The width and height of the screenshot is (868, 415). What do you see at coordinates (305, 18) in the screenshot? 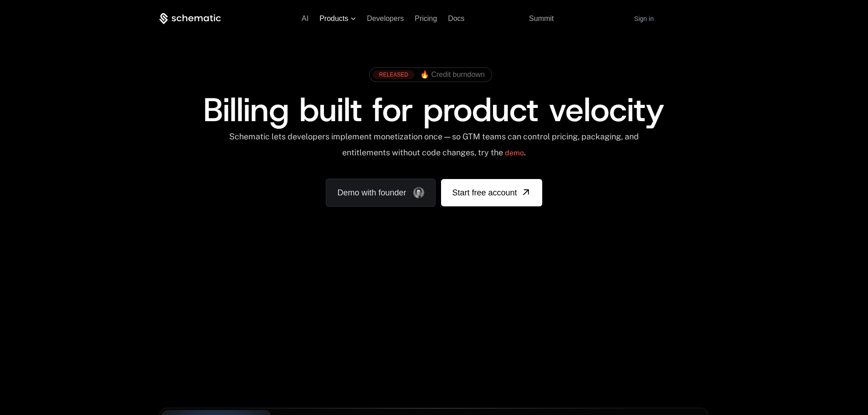
I see `a: AI` at bounding box center [305, 18].